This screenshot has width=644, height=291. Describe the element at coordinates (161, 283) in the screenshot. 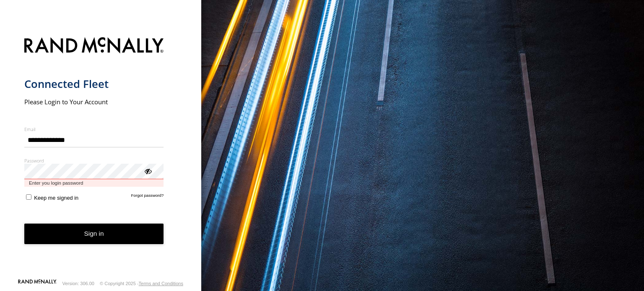

I see `a: Terms and Conditions` at that location.